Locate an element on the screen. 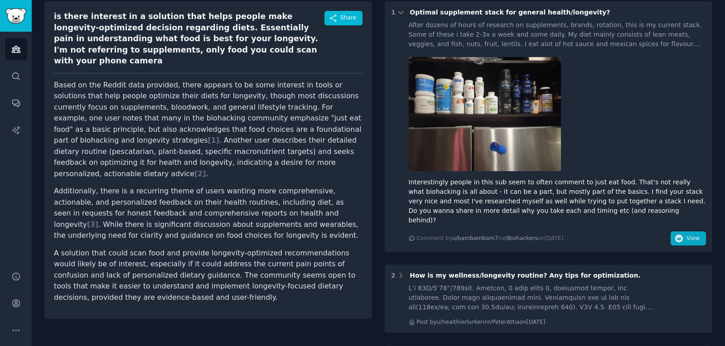  div: 1 is located at coordinates (393, 12).